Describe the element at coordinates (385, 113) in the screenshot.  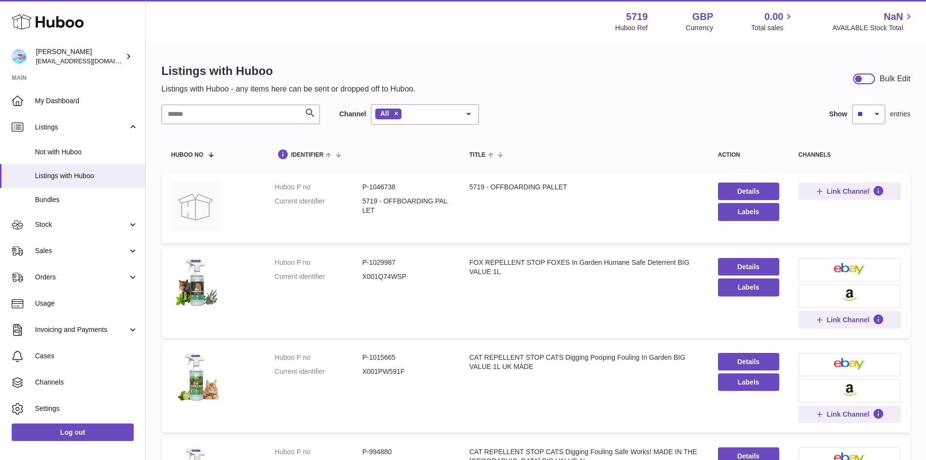
I see `span: All` at that location.